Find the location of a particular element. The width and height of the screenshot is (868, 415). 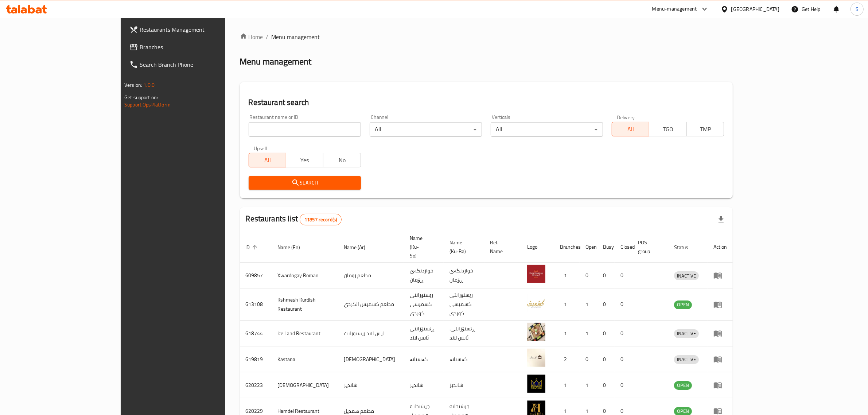

a: Search Branch Phone is located at coordinates (195, 64).